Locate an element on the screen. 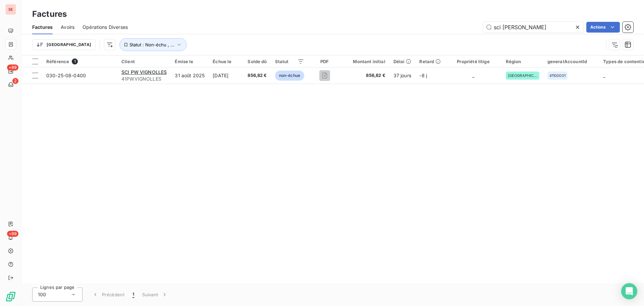 This screenshot has height=306, width=644. span: non-échue is located at coordinates (289, 76).